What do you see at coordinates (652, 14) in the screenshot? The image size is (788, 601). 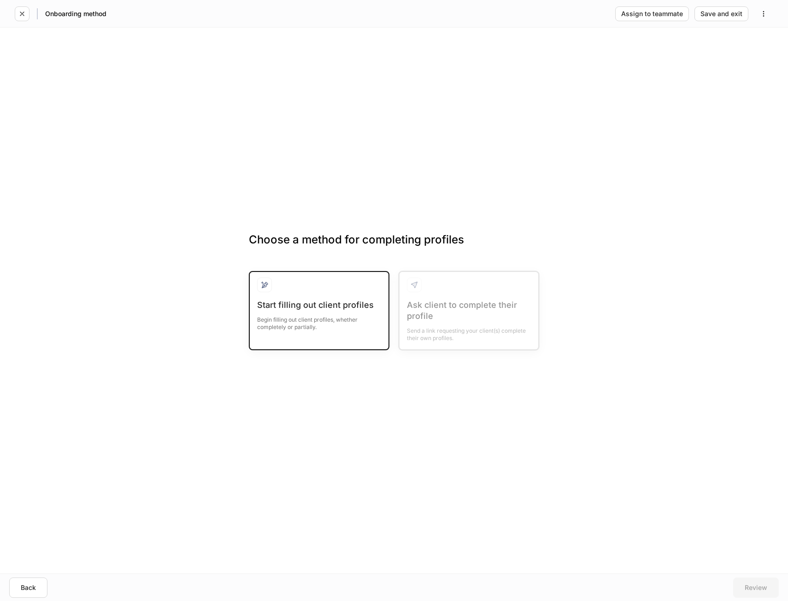 I see `div: Assign to teammate` at bounding box center [652, 14].